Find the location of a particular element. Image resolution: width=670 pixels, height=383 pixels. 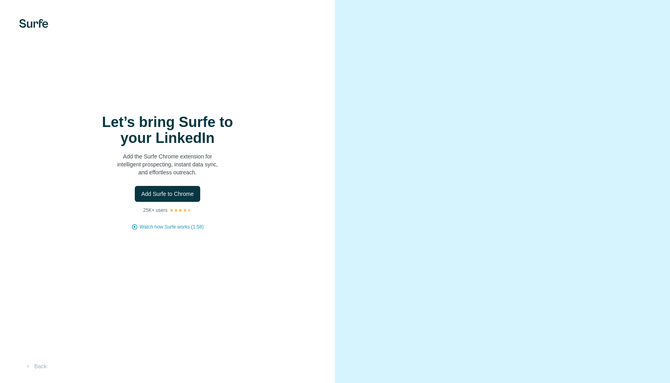

button: Add Surfe to Chrome is located at coordinates (167, 194).